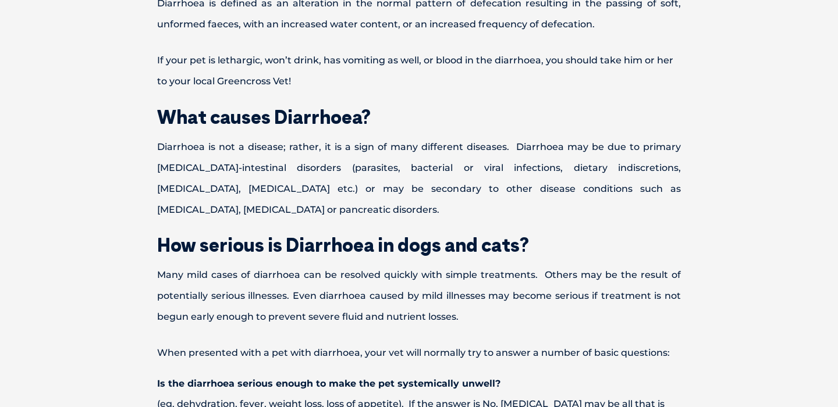  Describe the element at coordinates (419, 353) in the screenshot. I see `p: When presented with a pet with diarrhoea, your vet will normally try to answer a number of basic ...` at that location.